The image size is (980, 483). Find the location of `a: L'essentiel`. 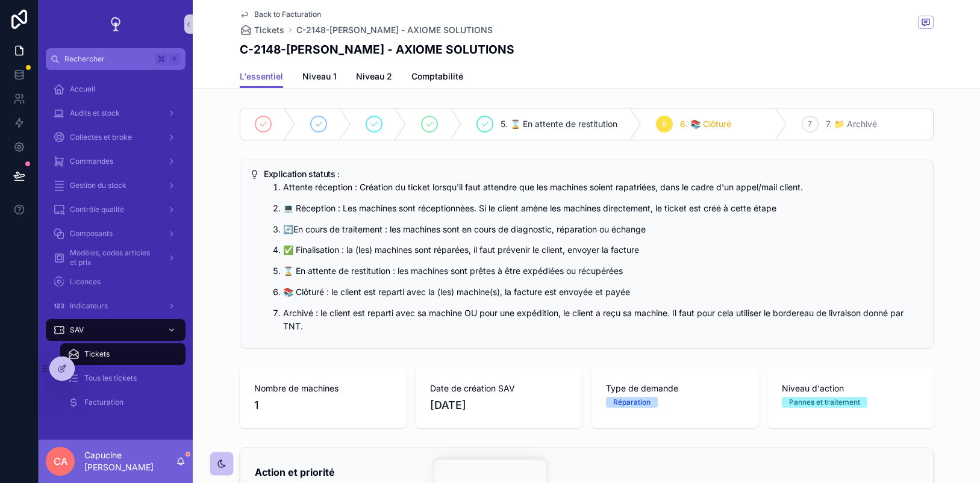

a: L'essentiel is located at coordinates (262, 77).